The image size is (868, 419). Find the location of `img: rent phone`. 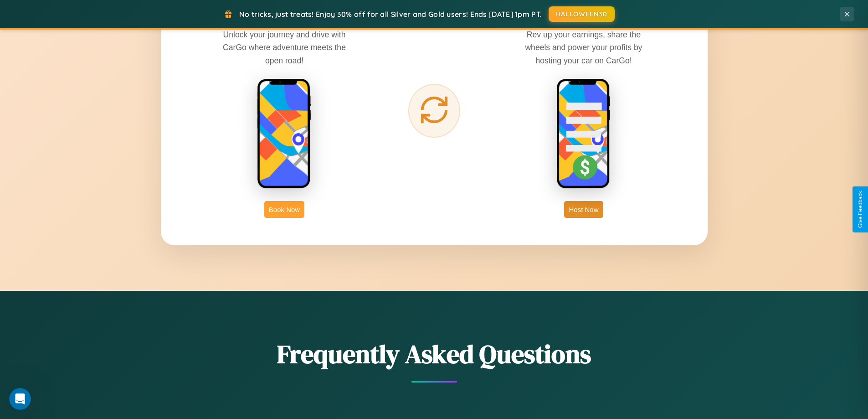

img: rent phone is located at coordinates (284, 134).